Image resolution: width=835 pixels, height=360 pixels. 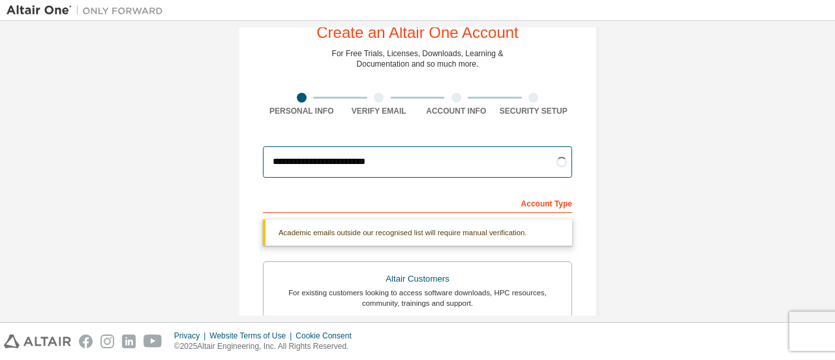 What do you see at coordinates (418, 232) in the screenshot?
I see `div: Academic emails outside our recognised list will require manual verification.` at bounding box center [418, 232].